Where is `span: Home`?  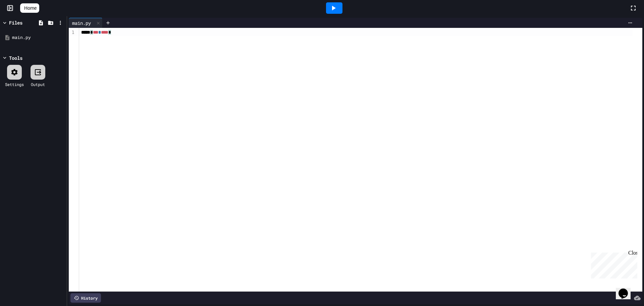
span: Home is located at coordinates (30, 8).